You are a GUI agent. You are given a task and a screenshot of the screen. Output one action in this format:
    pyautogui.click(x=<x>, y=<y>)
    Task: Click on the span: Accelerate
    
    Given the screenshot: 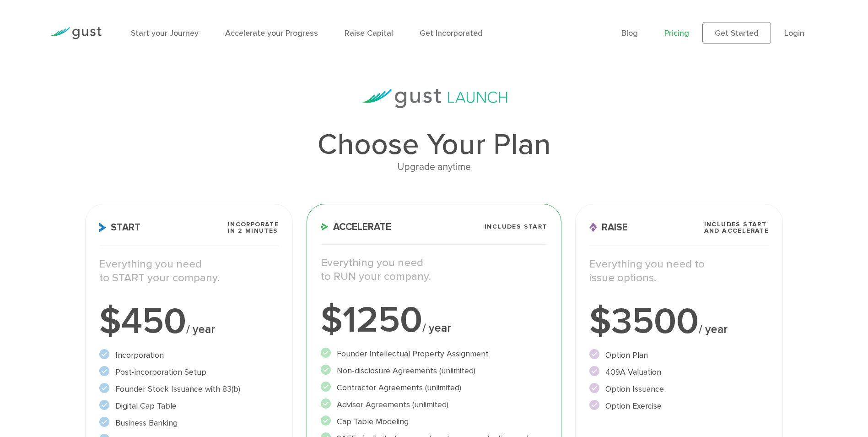 What is the action you would take?
    pyautogui.click(x=356, y=227)
    